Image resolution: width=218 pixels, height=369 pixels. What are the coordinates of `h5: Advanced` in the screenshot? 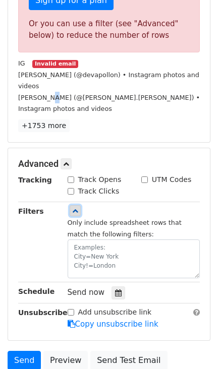 It's located at (109, 164).